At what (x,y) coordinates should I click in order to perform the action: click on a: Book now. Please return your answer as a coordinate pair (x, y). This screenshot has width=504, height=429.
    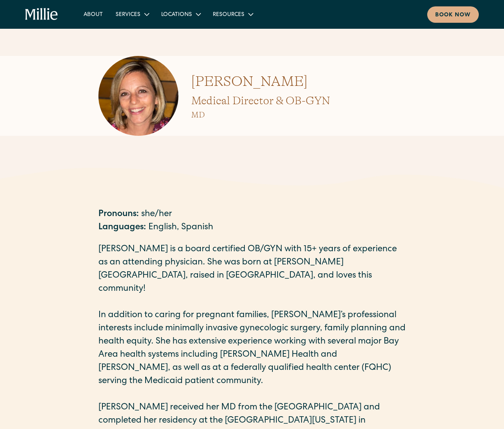
    Looking at the image, I should click on (453, 15).